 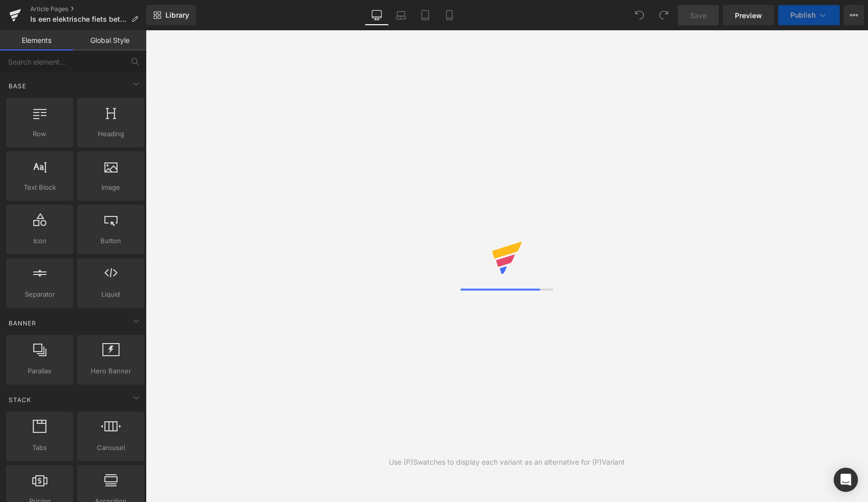 I want to click on span: Save, so click(x=698, y=15).